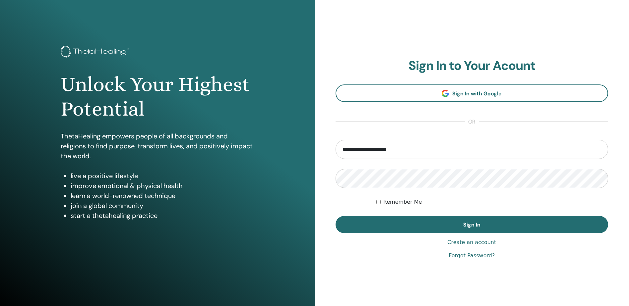 The width and height of the screenshot is (629, 306). Describe the element at coordinates (403, 202) in the screenshot. I see `label: Remember Me` at that location.